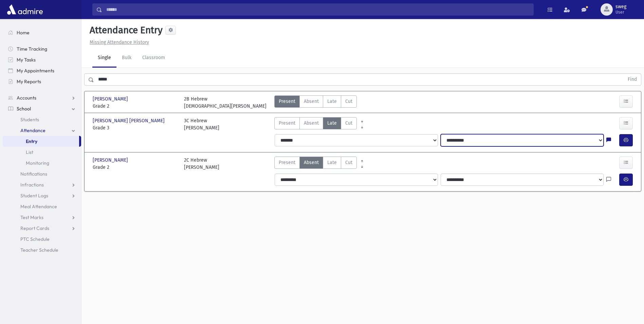  I want to click on span: Infractions, so click(32, 185).